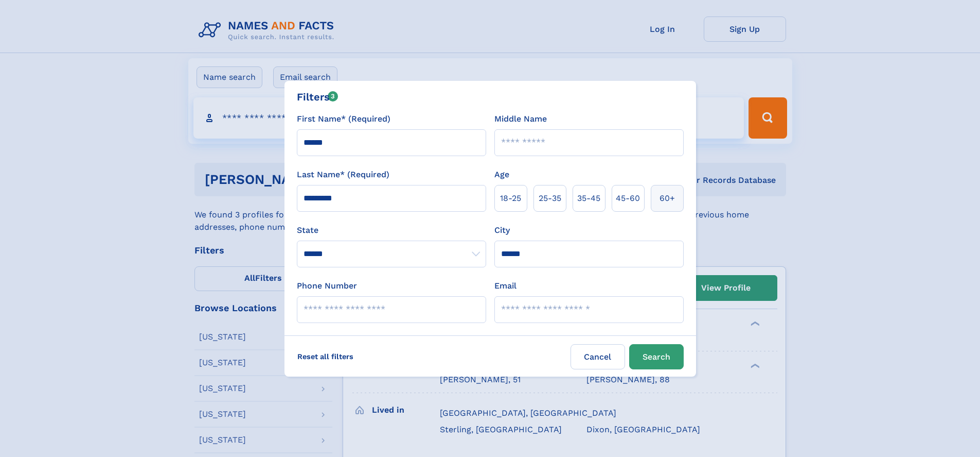  I want to click on label: Last Name* (Required), so click(344, 175).